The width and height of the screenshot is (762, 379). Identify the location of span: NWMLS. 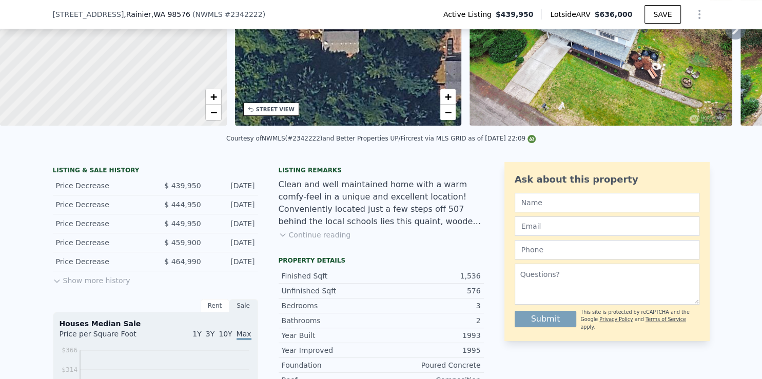
(208, 14).